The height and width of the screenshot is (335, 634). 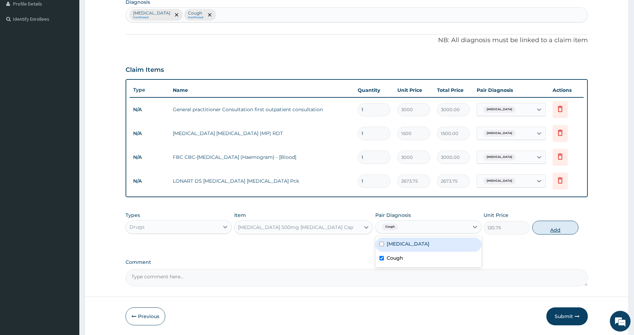 What do you see at coordinates (393, 215) in the screenshot?
I see `label: Pair Diagnosis` at bounding box center [393, 215].